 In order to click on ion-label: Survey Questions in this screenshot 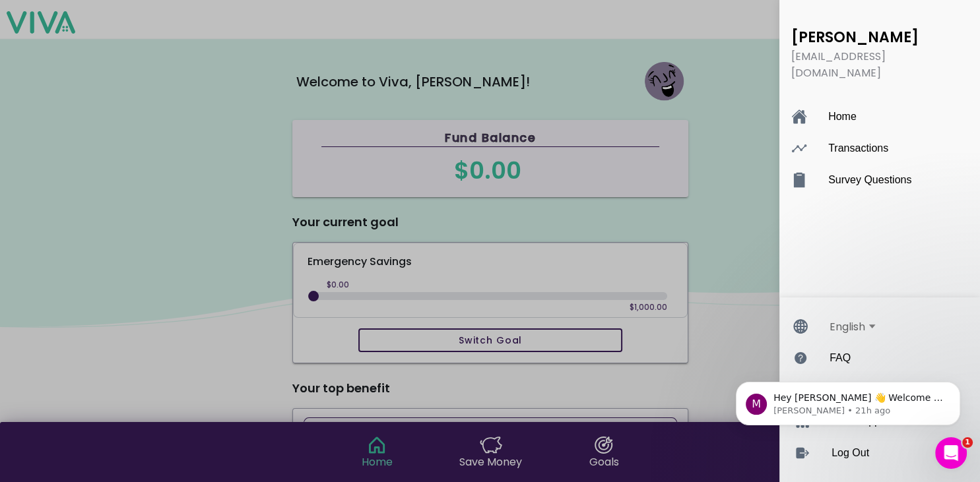, I will do `click(893, 180)`.